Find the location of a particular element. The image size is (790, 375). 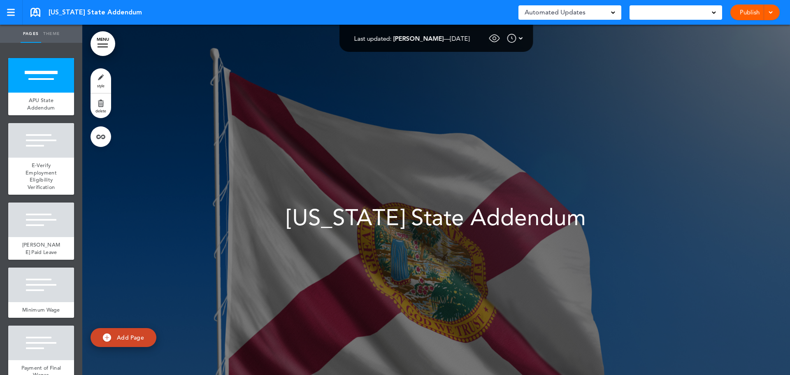

a: Pages is located at coordinates (31, 34).